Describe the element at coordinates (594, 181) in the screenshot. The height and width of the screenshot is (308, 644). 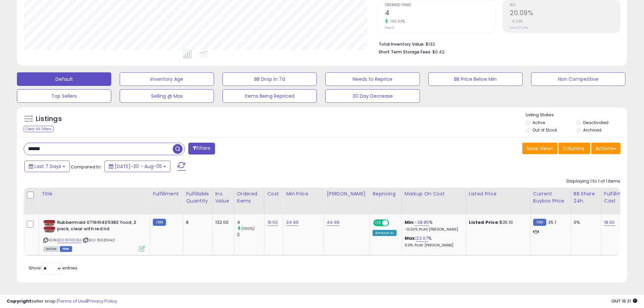
I see `div: Displaying 1 to 1 of 1 items` at that location.